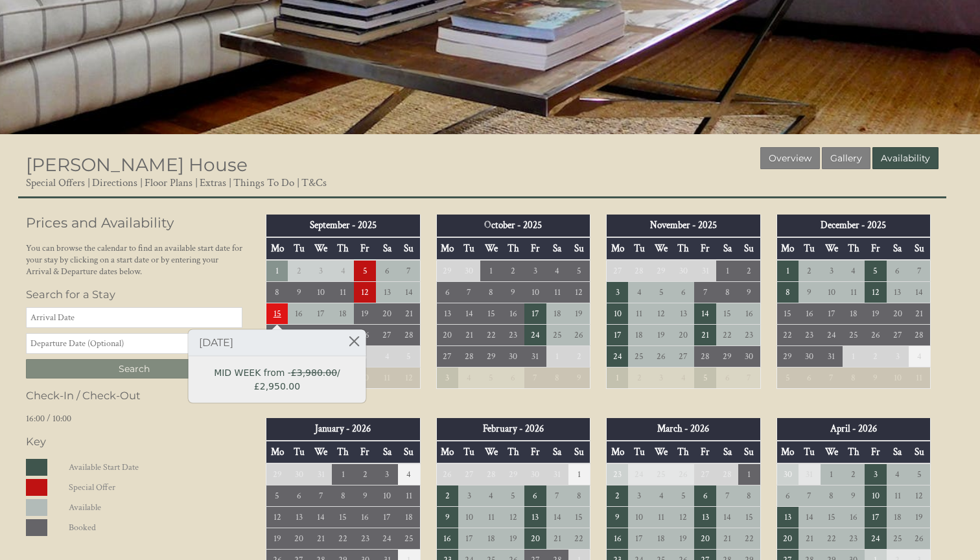  What do you see at coordinates (409, 292) in the screenshot?
I see `td: 14` at bounding box center [409, 292].